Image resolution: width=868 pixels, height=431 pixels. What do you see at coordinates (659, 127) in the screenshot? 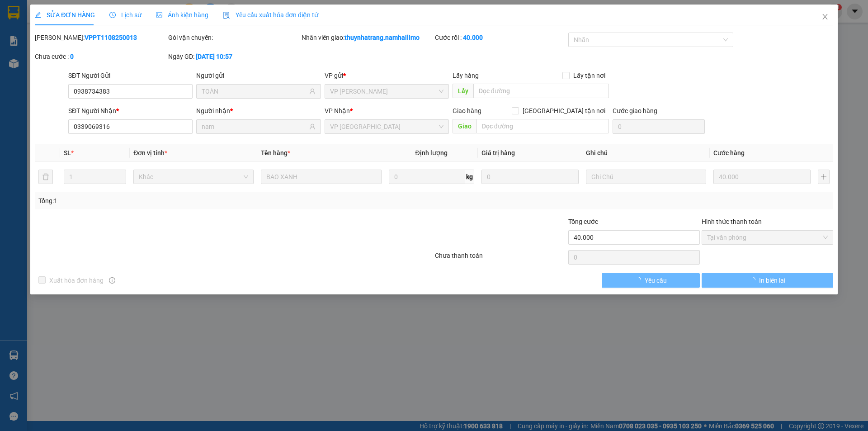
I see `input: Cước giao hàng` at bounding box center [659, 127].